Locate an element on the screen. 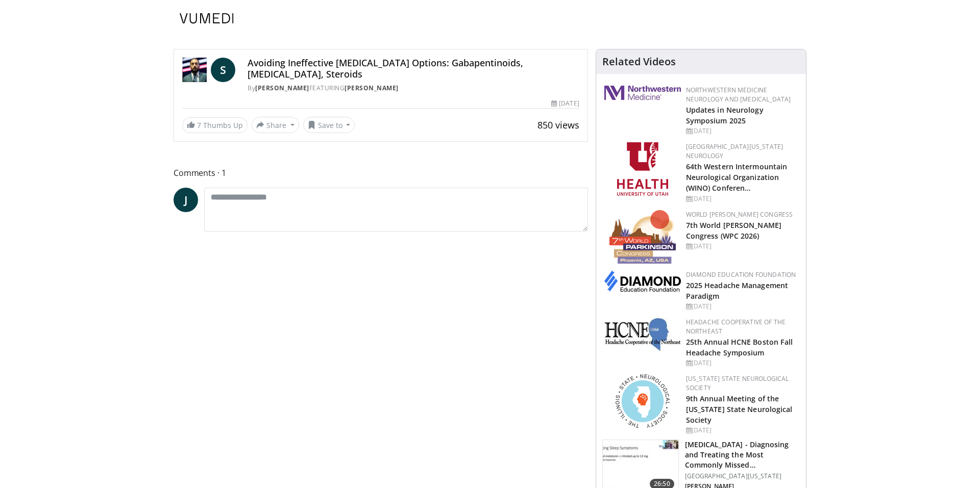 Image resolution: width=980 pixels, height=488 pixels. a: 7 Thumbs Up is located at coordinates (215, 125).